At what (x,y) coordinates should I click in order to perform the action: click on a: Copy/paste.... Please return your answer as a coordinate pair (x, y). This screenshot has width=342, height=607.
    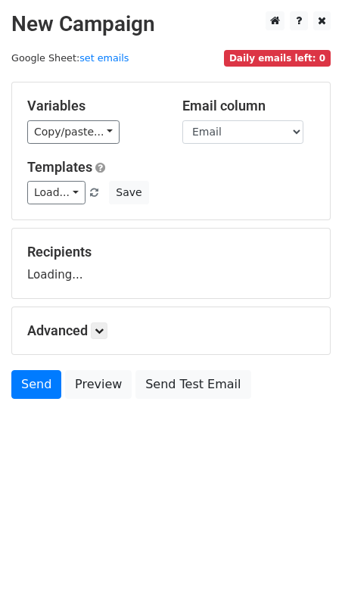
    Looking at the image, I should click on (73, 132).